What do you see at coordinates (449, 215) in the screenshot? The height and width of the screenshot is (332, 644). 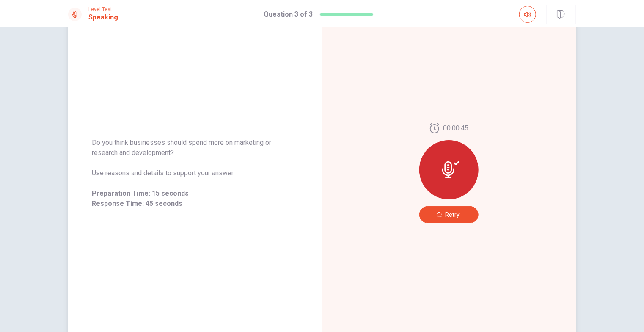 I see `button: Retry` at bounding box center [449, 215].